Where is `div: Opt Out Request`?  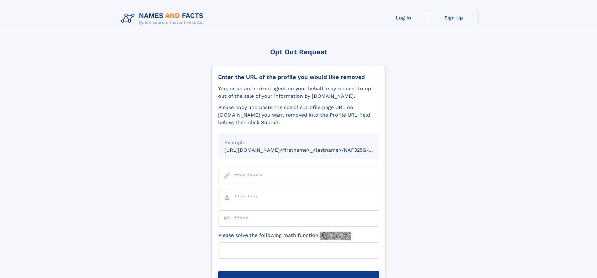
div: Opt Out Request is located at coordinates (299, 52).